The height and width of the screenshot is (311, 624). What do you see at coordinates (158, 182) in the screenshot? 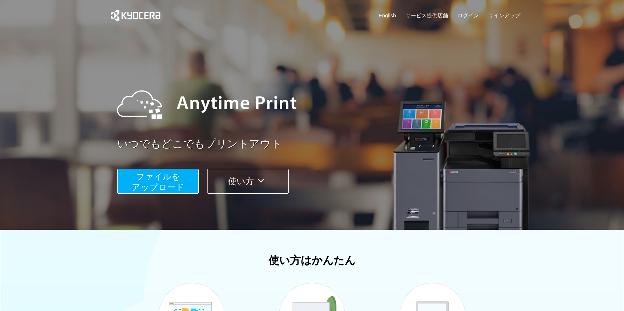
I see `span: ファイルを ​​アップロード` at bounding box center [158, 182].